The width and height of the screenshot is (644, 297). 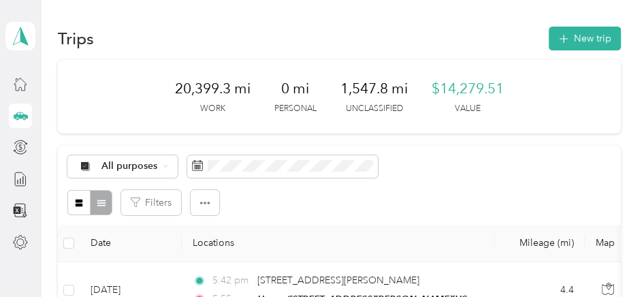 What do you see at coordinates (129, 166) in the screenshot?
I see `span: All purposes` at bounding box center [129, 166].